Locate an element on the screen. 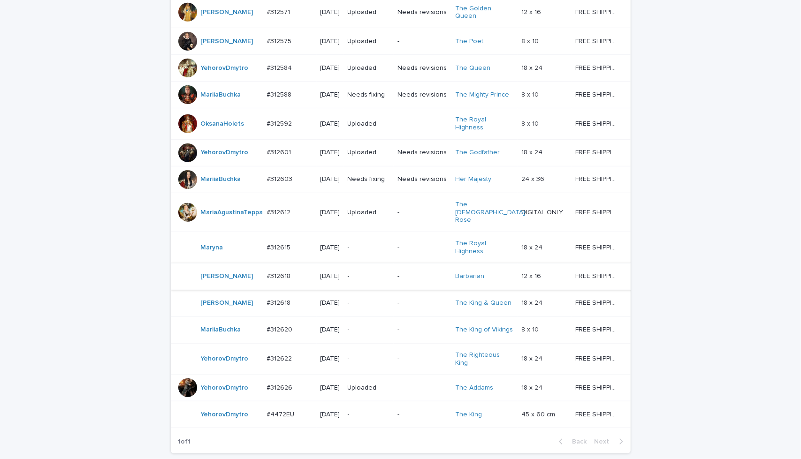  button: Back is located at coordinates (571, 442).